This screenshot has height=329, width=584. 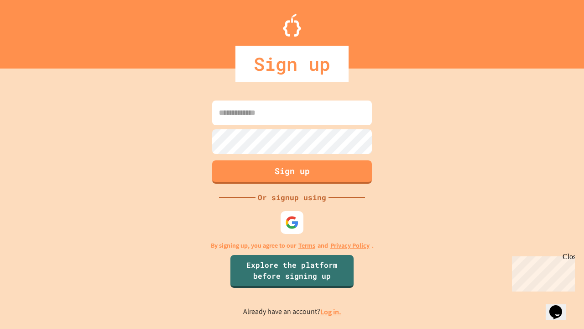 I want to click on p: By signing up, you agree to our and ., so click(x=292, y=245).